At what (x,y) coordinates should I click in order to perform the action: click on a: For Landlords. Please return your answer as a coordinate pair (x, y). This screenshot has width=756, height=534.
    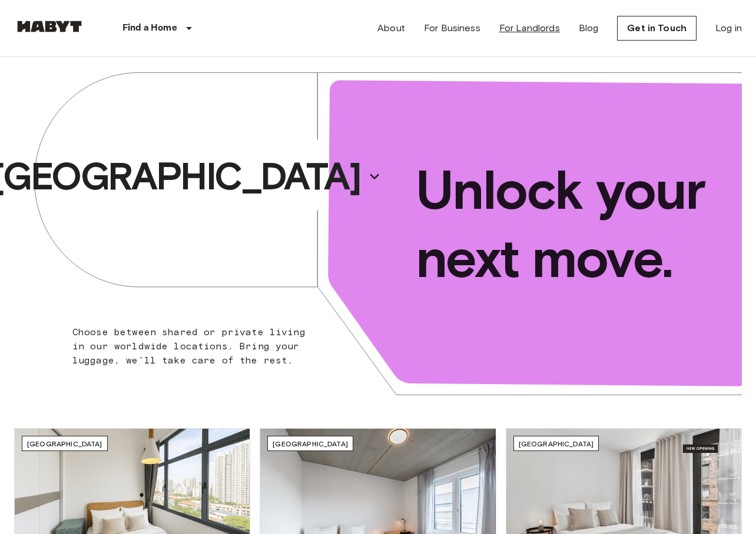
    Looking at the image, I should click on (529, 29).